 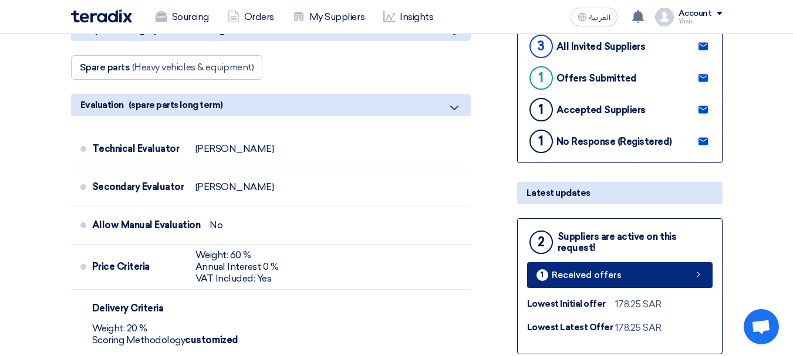 I want to click on a: Orders, so click(x=251, y=17).